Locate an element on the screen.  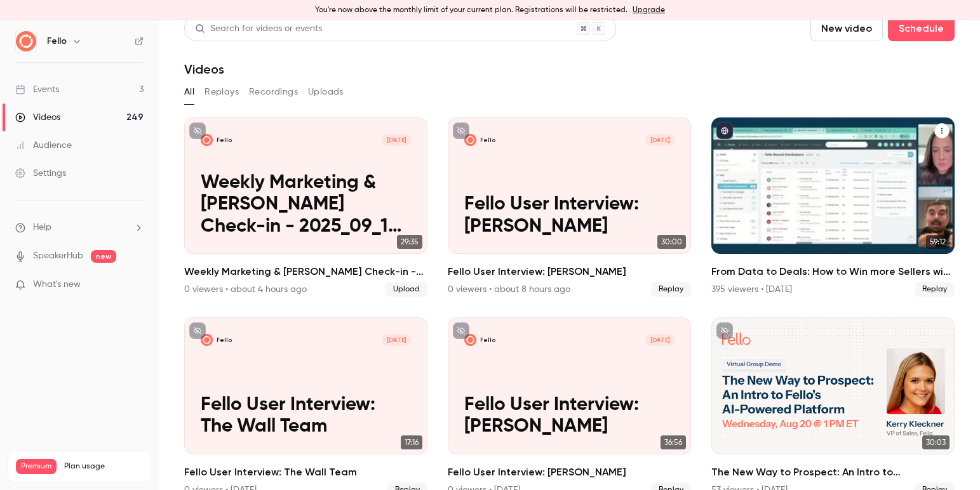
span: 30:03 is located at coordinates (935, 442).